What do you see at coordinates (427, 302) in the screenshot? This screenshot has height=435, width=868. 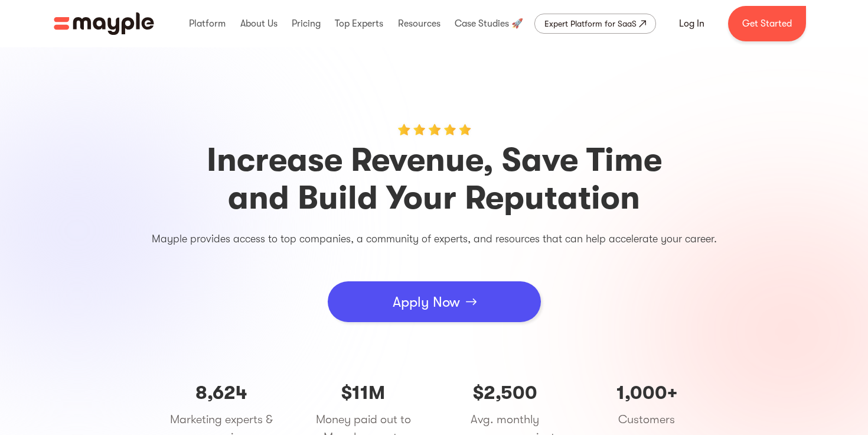 I see `div: Apply Now` at bounding box center [427, 302].